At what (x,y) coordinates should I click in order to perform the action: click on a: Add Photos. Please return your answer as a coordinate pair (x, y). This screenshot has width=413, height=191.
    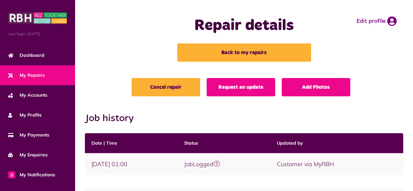
    Looking at the image, I should click on (316, 87).